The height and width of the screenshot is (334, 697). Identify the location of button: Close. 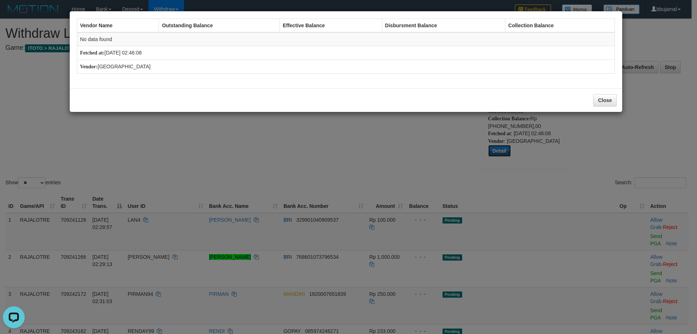
(605, 100).